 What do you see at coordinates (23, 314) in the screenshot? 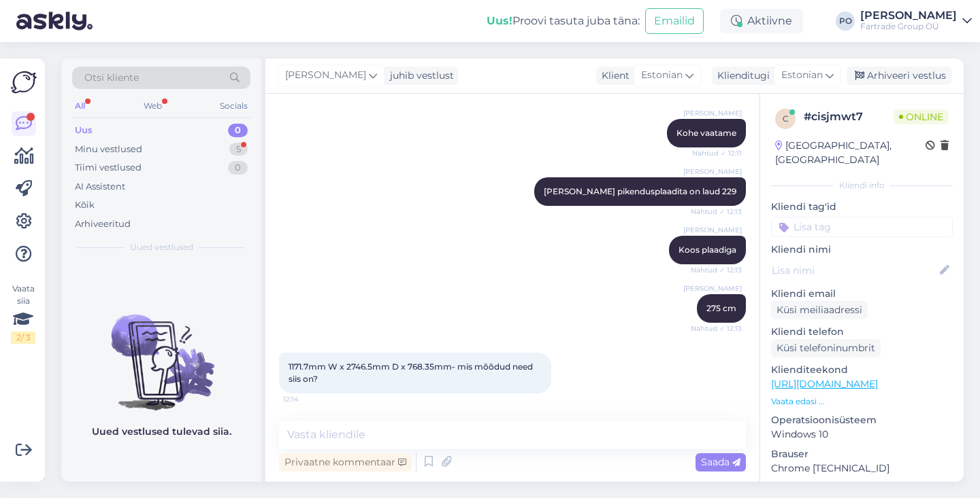
I see `div: Vaata siia` at bounding box center [23, 314].